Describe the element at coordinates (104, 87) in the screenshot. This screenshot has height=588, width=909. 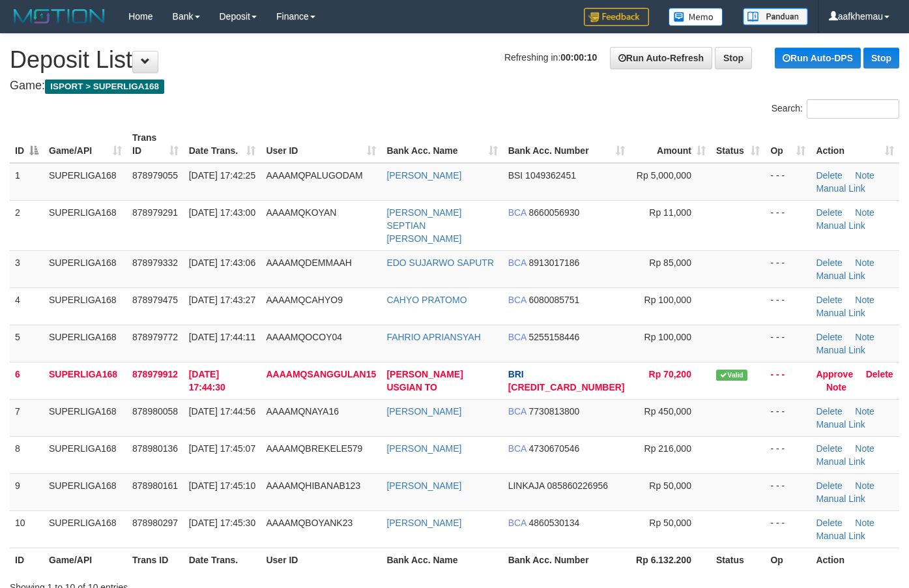
I see `span: ISPORT > SUPERLIGA168` at that location.